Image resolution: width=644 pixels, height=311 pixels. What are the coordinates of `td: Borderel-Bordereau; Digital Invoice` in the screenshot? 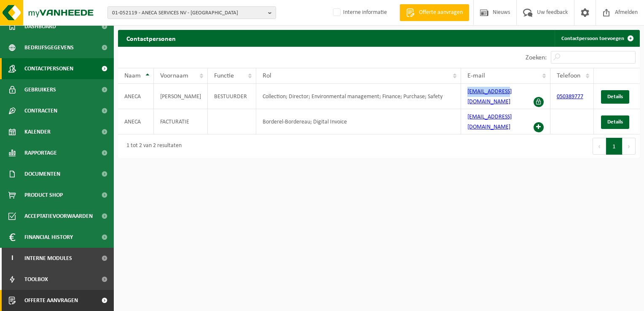 It's located at (359, 122).